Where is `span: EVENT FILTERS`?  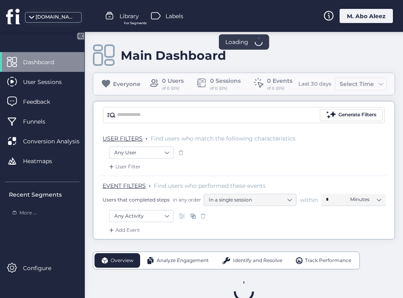
span: EVENT FILTERS is located at coordinates (124, 186).